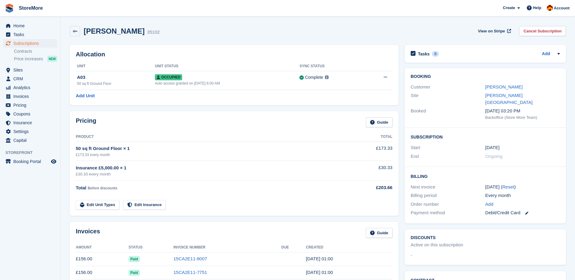 The image size is (575, 280). I want to click on div: Backoffice (Store More Team), so click(523, 118).